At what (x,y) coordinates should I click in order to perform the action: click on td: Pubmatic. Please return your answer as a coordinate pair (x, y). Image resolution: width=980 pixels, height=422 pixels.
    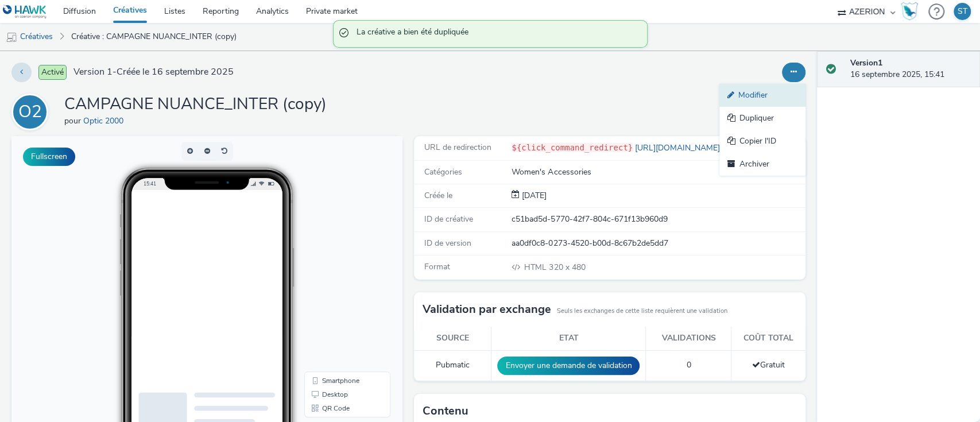
    Looking at the image, I should click on (452, 365).